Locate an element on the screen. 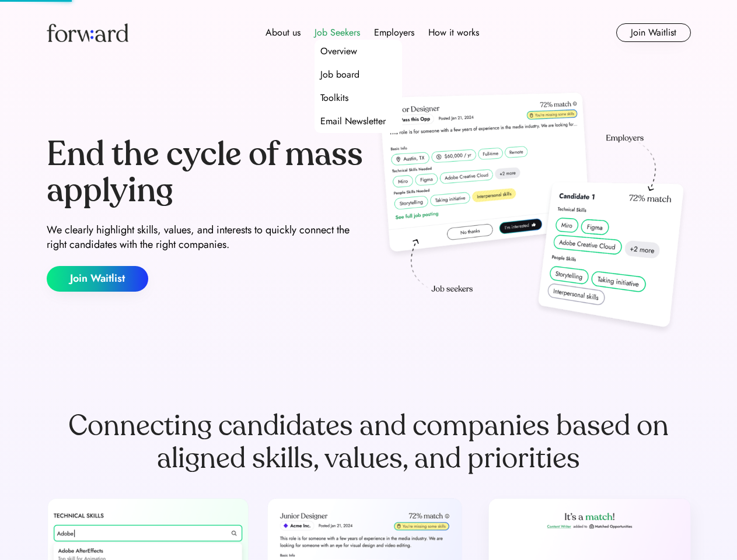  div: Job Seekers is located at coordinates (338, 32).